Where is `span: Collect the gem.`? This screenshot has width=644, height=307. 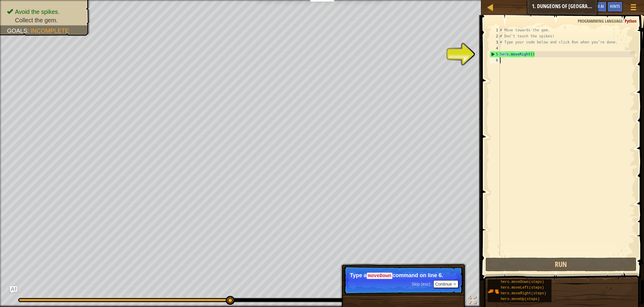 span: Collect the gem. is located at coordinates (37, 20).